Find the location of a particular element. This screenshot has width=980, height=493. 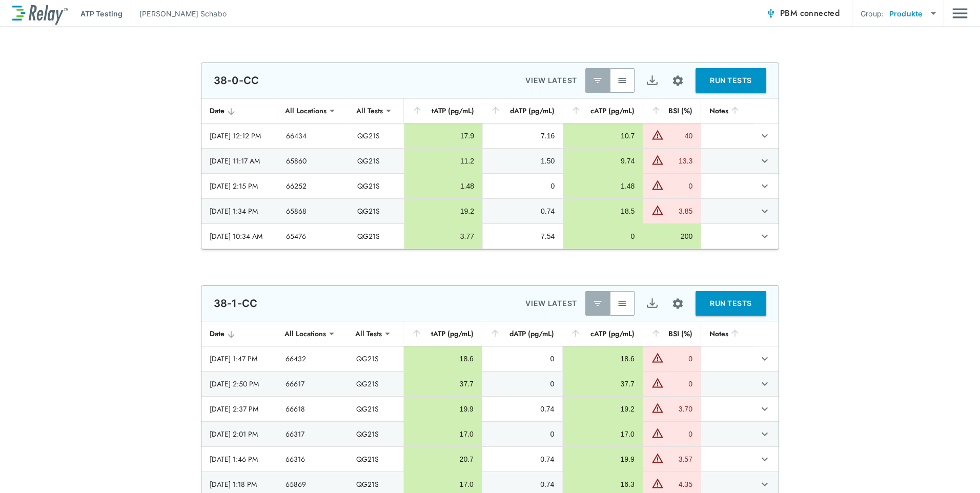

span: PBM is located at coordinates (810, 14).